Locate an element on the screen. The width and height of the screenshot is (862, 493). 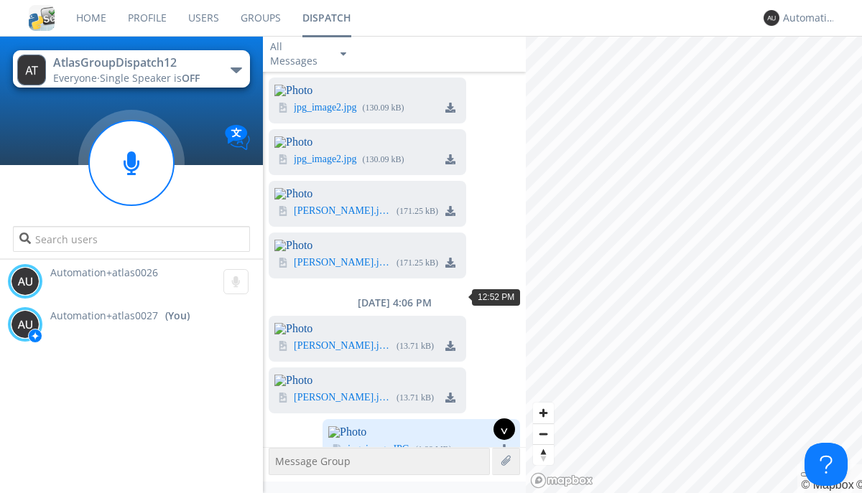
input: Search users is located at coordinates (131, 239).